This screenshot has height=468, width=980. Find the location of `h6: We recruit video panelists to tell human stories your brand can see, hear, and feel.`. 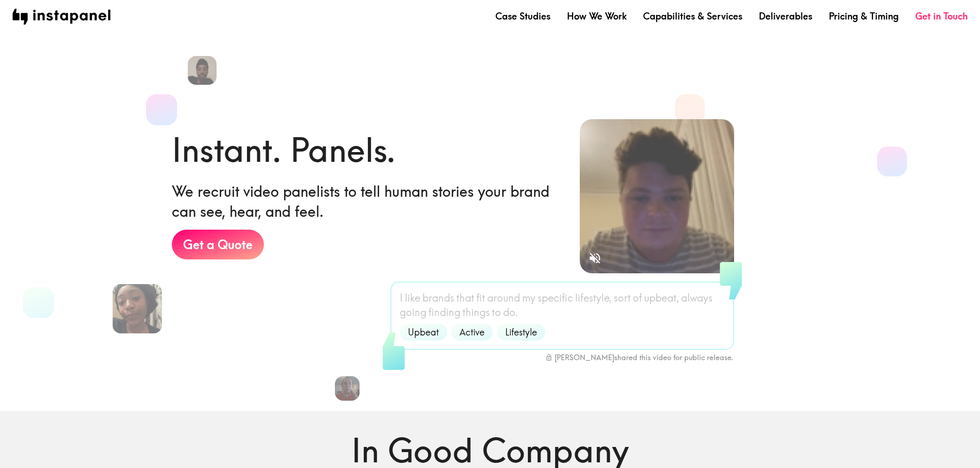

h6: We recruit video panelists to tell human stories your brand can see, hear, and feel. is located at coordinates (368, 201).